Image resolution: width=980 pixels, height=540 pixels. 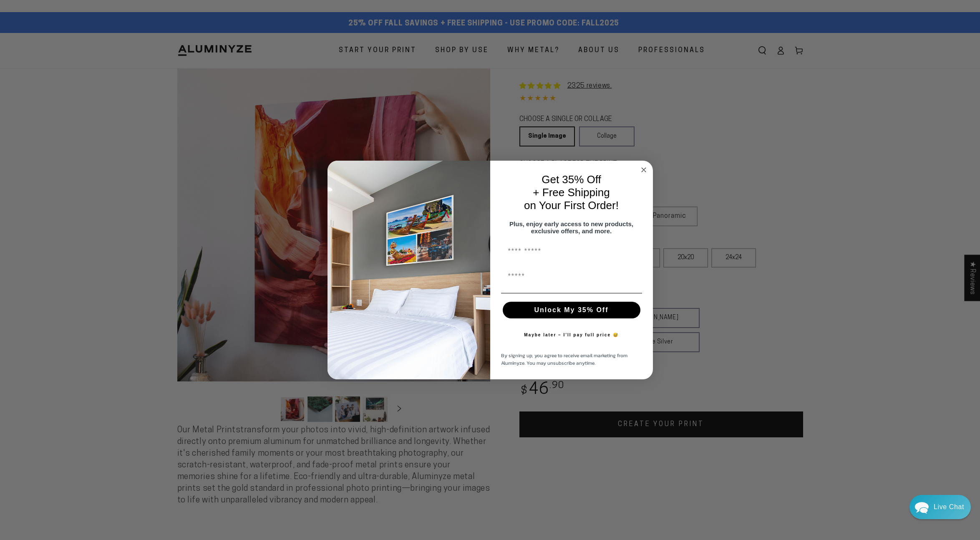 What do you see at coordinates (571, 335) in the screenshot?
I see `button: Maybe later – I’ll pay full price 😅` at bounding box center [571, 335].